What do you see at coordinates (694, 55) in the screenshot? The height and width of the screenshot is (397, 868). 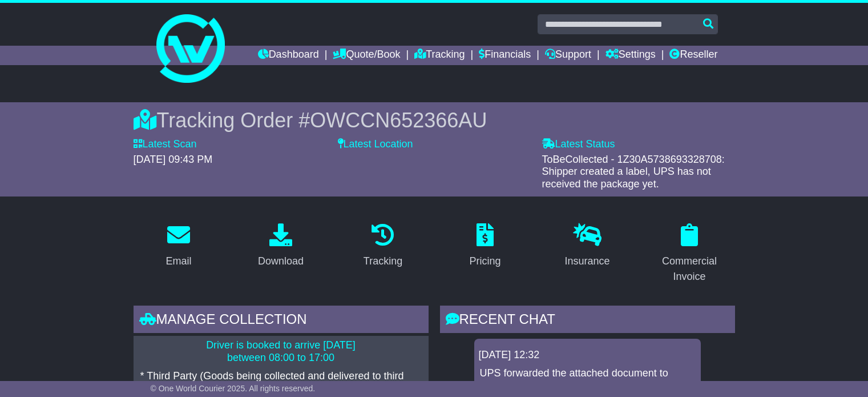 I see `a: Reseller` at bounding box center [694, 55].